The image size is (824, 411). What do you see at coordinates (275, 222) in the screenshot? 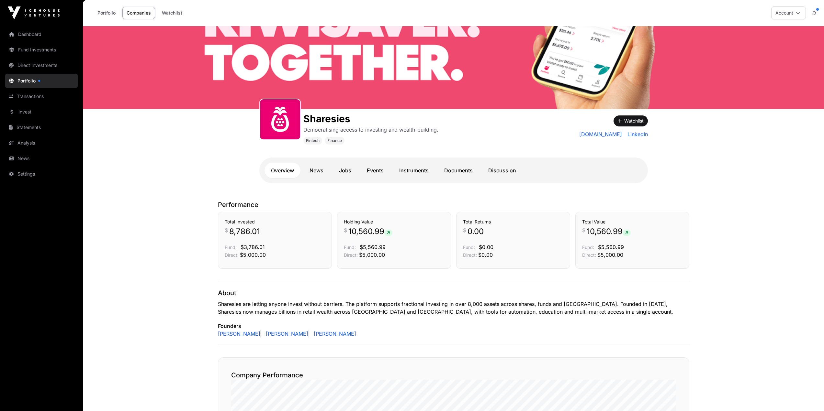
I see `h3: Total Invested` at bounding box center [275, 222].